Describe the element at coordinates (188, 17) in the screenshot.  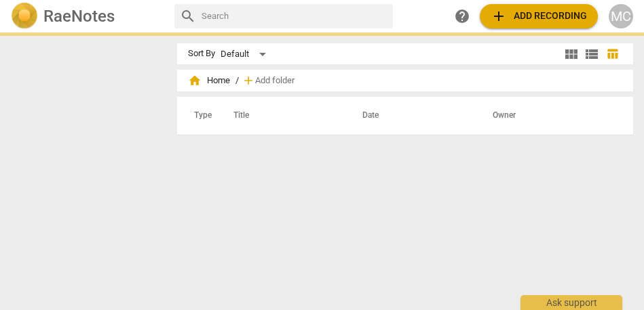
I see `span: search` at that location.